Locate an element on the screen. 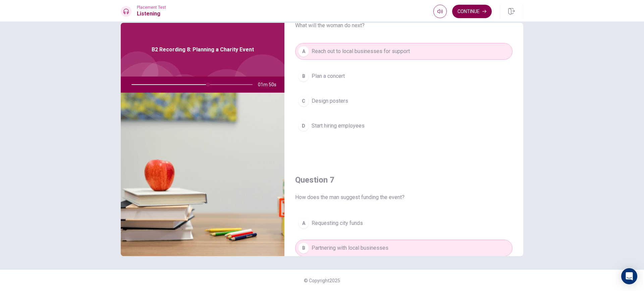 This screenshot has width=644, height=291. span: Requesting city funds is located at coordinates (337, 223).